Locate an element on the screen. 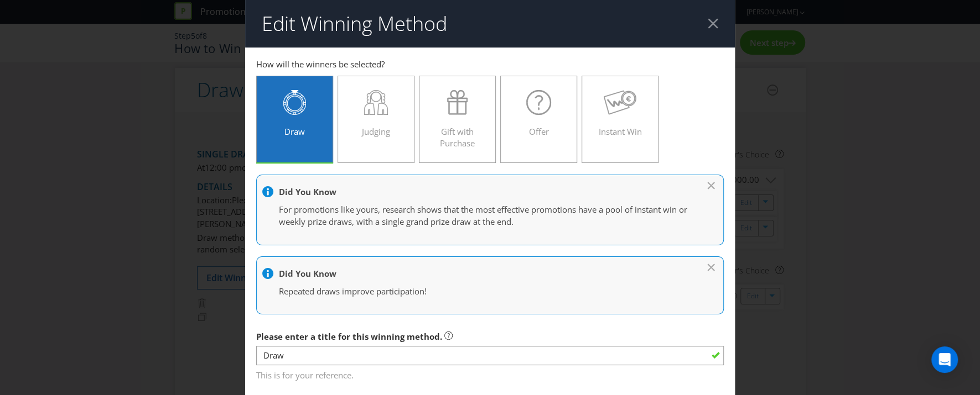  span: Offer is located at coordinates (539, 131).